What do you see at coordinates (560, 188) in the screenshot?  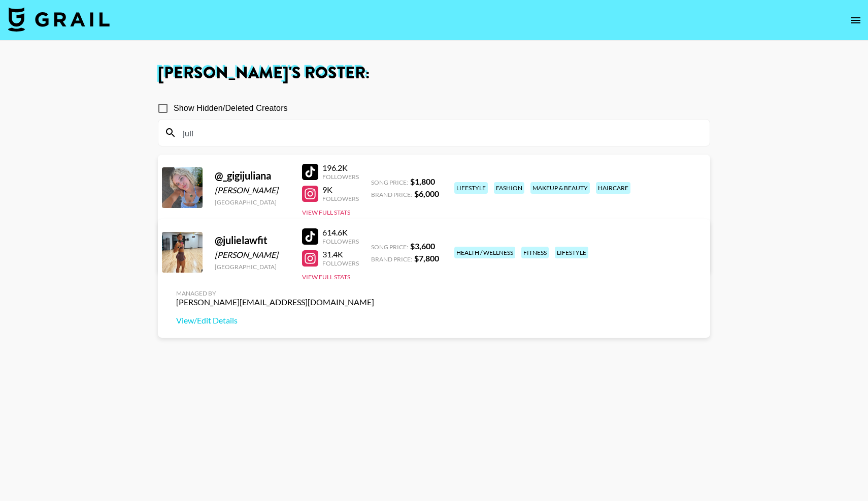 I see `div: makeup & beauty` at bounding box center [560, 188].